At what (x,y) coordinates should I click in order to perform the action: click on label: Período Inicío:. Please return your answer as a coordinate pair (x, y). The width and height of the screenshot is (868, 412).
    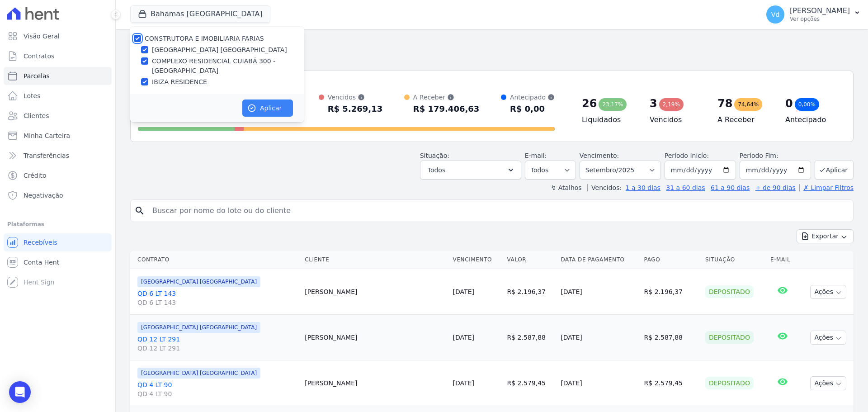
    Looking at the image, I should click on (687, 156).